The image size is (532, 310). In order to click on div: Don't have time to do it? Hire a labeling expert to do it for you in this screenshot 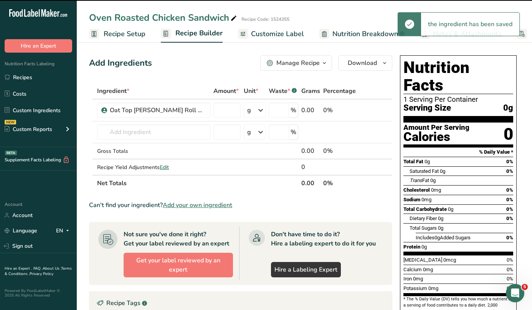, I will do `click(323, 239)`.